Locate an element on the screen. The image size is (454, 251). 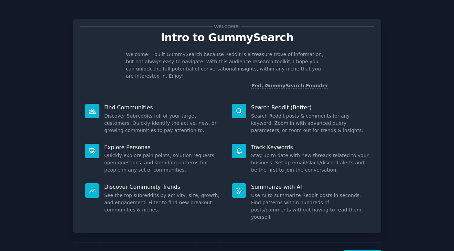
dd: Use AI to summarize Reddit posts in seconds. Find patterns within hundreds of posts/comments with... is located at coordinates (310, 206).